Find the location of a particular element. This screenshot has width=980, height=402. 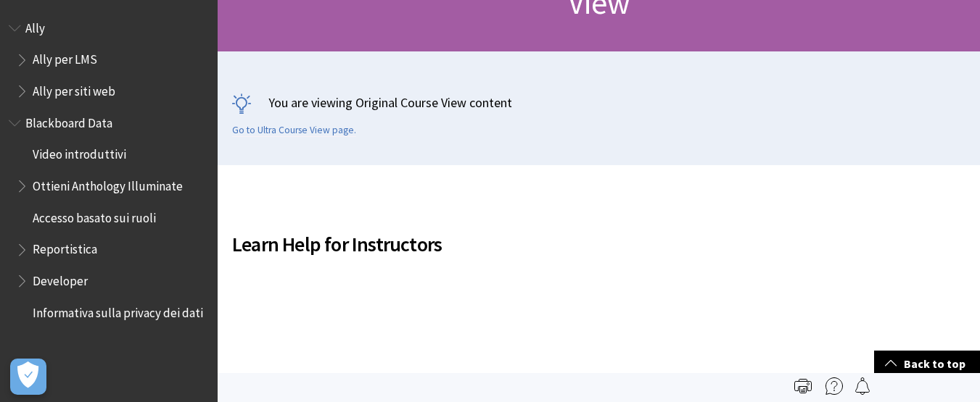

span: Video introduttivi is located at coordinates (79, 152).